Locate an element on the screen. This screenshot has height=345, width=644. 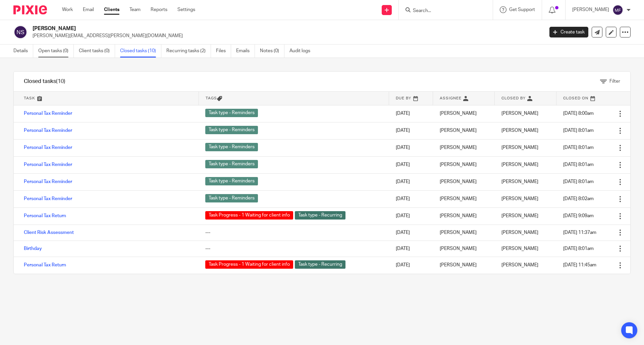
a: Audit logs is located at coordinates (302, 51).